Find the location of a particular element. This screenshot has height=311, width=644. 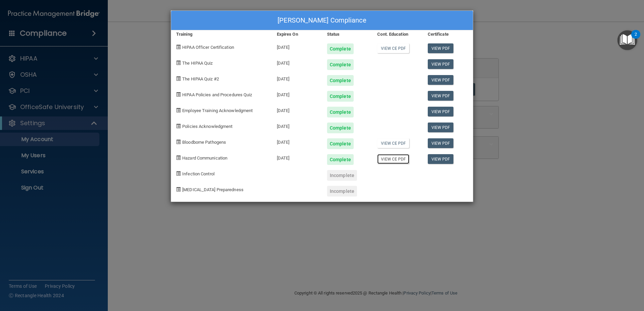

div: Training is located at coordinates (221, 34).